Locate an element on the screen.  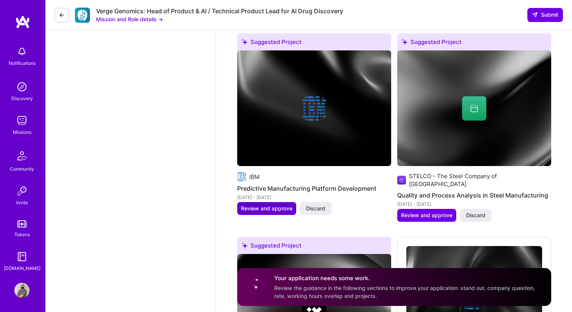
div: Missions is located at coordinates (22, 132).